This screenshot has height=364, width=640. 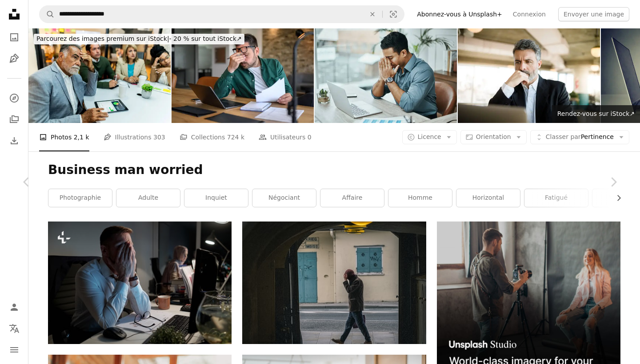 What do you see at coordinates (140, 282) in the screenshot?
I see `img: Homme d’affaires épuisé en chemise blanche gardant ses bras sur le visage tout en travaillant dev...` at bounding box center [140, 282].